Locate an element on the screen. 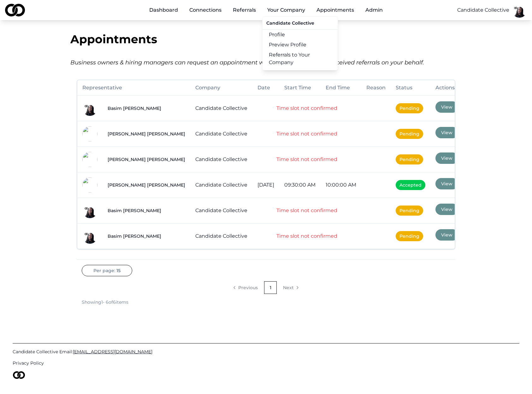  th: End Time is located at coordinates (340, 88).